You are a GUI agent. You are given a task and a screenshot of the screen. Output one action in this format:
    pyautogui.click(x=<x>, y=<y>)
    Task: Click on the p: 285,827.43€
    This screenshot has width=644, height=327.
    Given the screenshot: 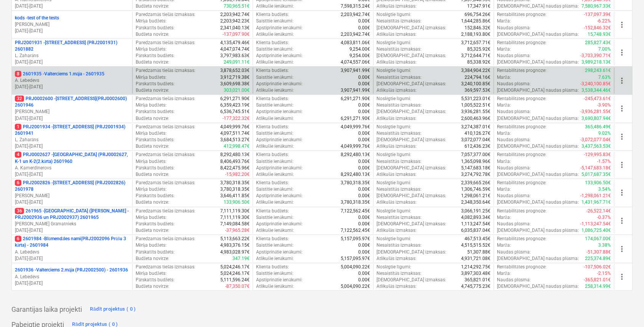 What is the action you would take?
    pyautogui.click(x=598, y=43)
    